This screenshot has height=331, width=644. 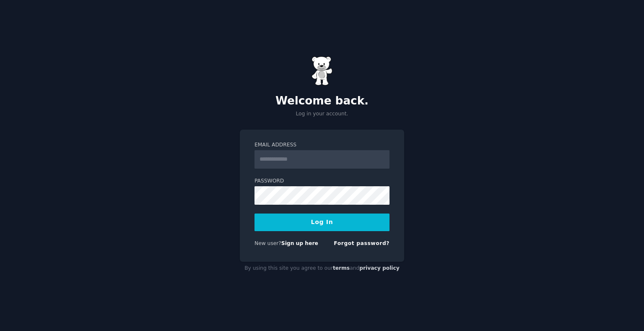 I want to click on a: Sign up here, so click(x=300, y=243).